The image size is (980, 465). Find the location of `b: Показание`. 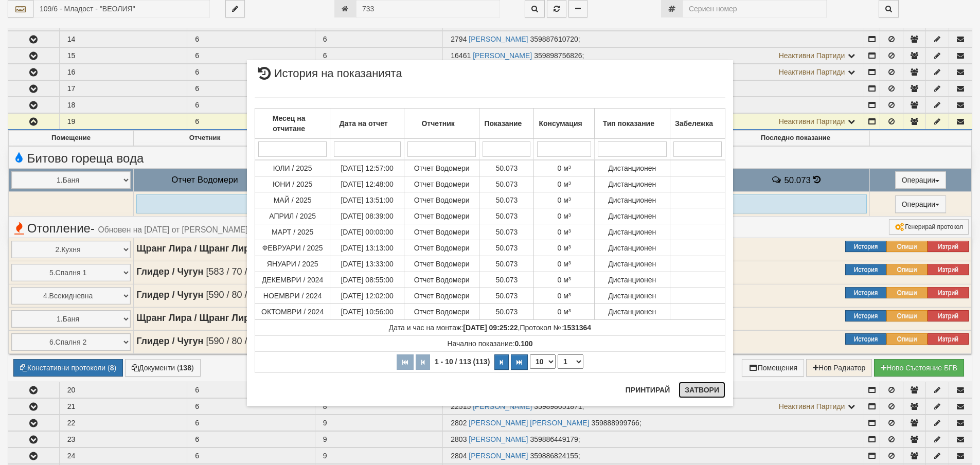

b: Показание is located at coordinates (503, 123).